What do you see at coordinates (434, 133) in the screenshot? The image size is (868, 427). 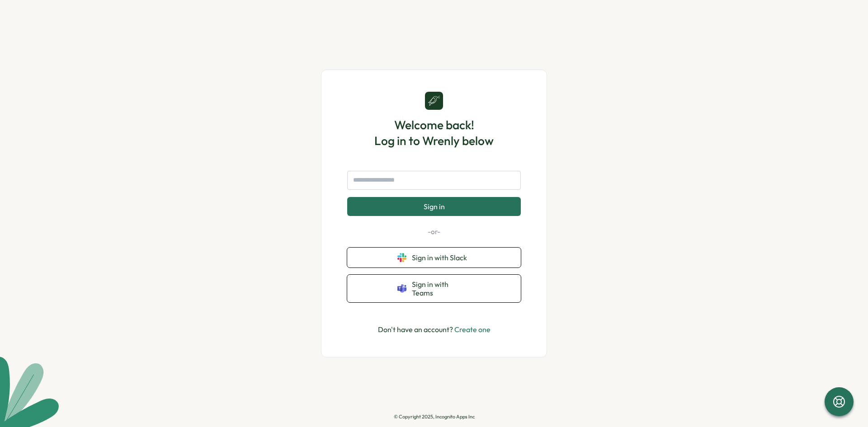 I see `h1: Welcome back! Log in to Wrenly below` at bounding box center [434, 133].